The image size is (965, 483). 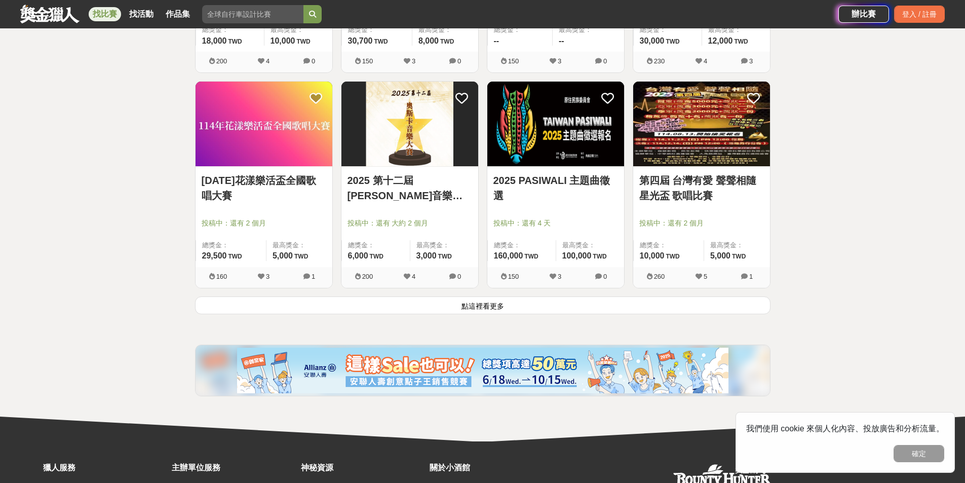 What do you see at coordinates (919, 14) in the screenshot?
I see `div: 登入 / 註冊` at bounding box center [919, 14].